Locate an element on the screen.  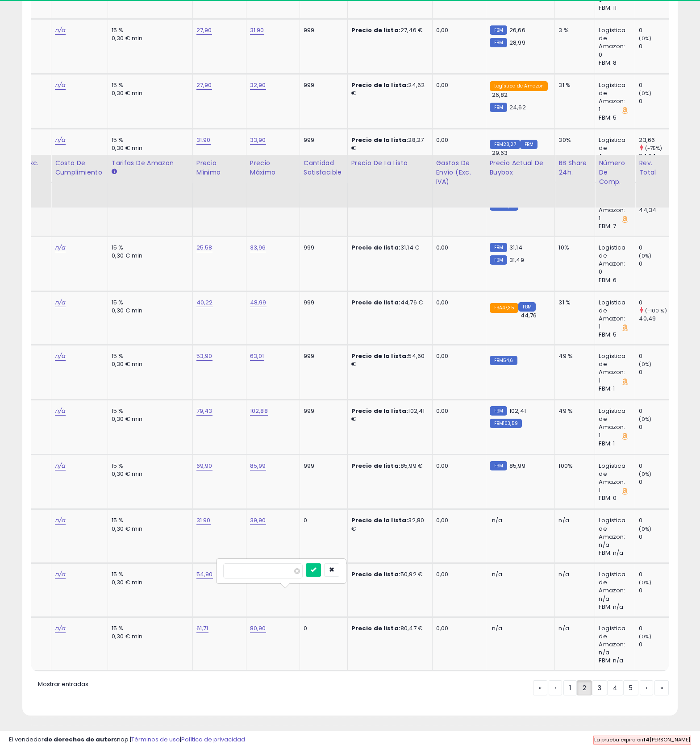
div: El vendedor snap | | is located at coordinates (127, 740).